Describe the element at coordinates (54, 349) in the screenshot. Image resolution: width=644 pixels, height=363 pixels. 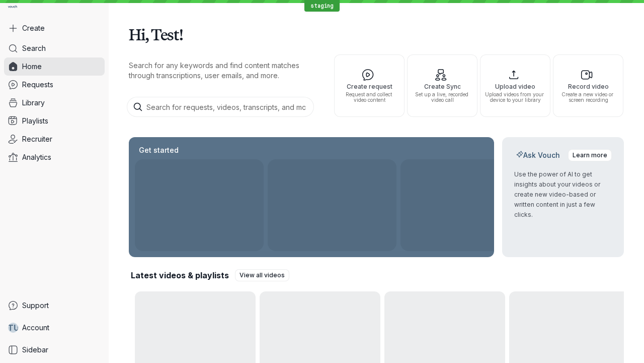
I see `a: Sidebar` at that location.